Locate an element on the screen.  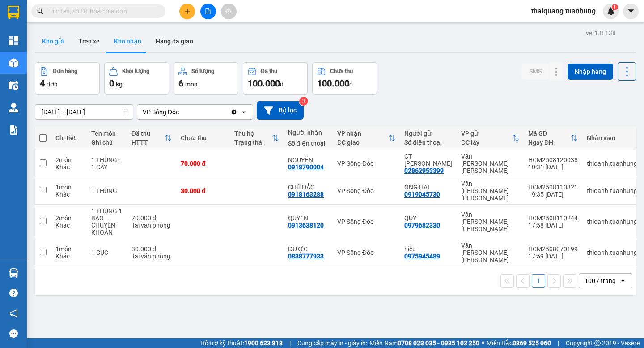
button: Đã thu100.000đ is located at coordinates (275, 78).